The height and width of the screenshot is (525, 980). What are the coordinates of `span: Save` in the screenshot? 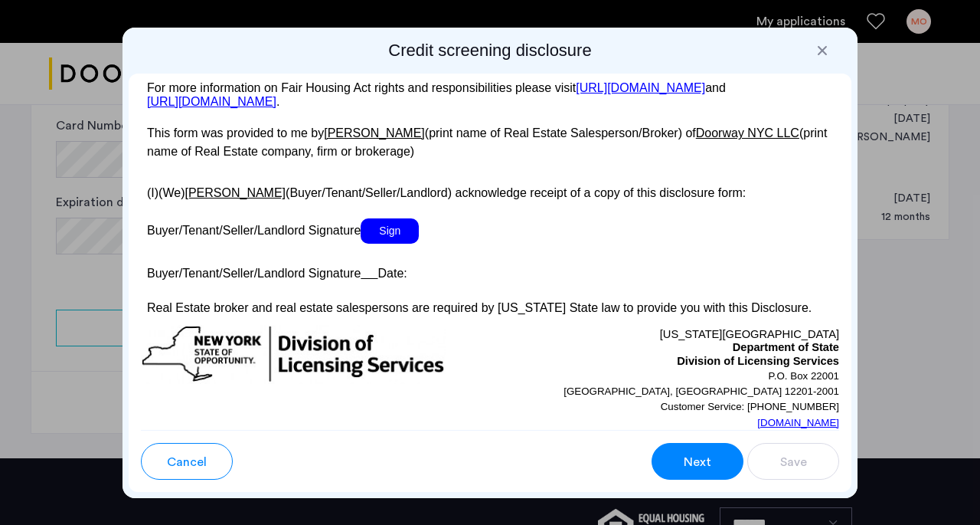 It's located at (793, 462).